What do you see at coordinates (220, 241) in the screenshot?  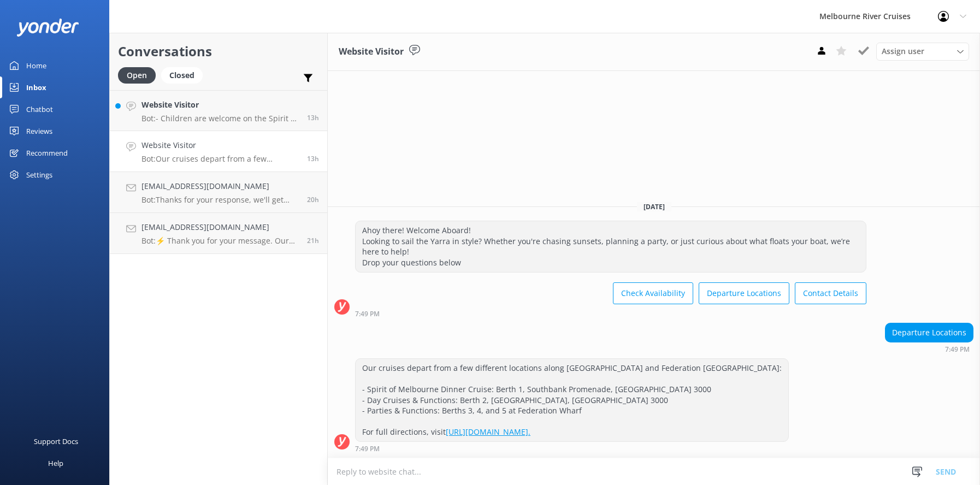 I see `p: Bot: ⚡ Thank you for your message. Our office hours are Mon - Fri 9.30am - 5pm. We'll get back to...` at bounding box center [220, 241].